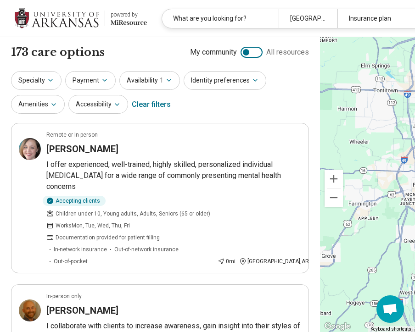 The width and height of the screenshot is (415, 332). Describe the element at coordinates (74, 201) in the screenshot. I see `div: Accepting clients` at that location.